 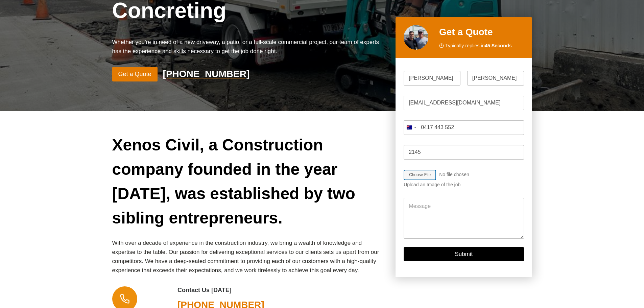 What do you see at coordinates (411, 127) in the screenshot?
I see `button: Selected country` at bounding box center [411, 127].